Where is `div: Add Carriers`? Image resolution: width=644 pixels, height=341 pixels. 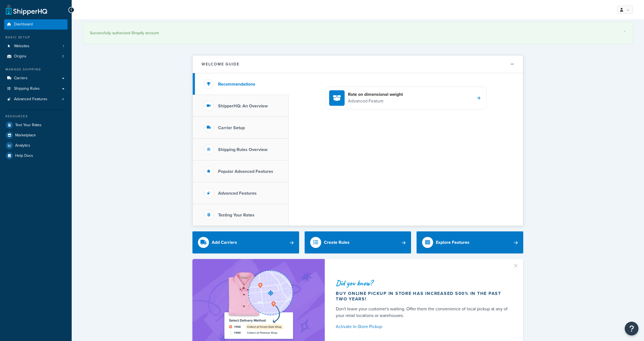
div: Add Carriers is located at coordinates (225, 242).